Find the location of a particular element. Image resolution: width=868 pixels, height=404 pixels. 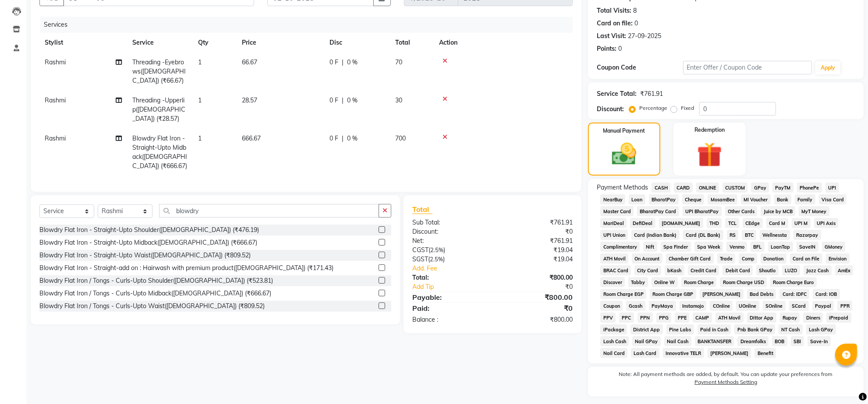

span: Paid in Cash is located at coordinates (714, 330).